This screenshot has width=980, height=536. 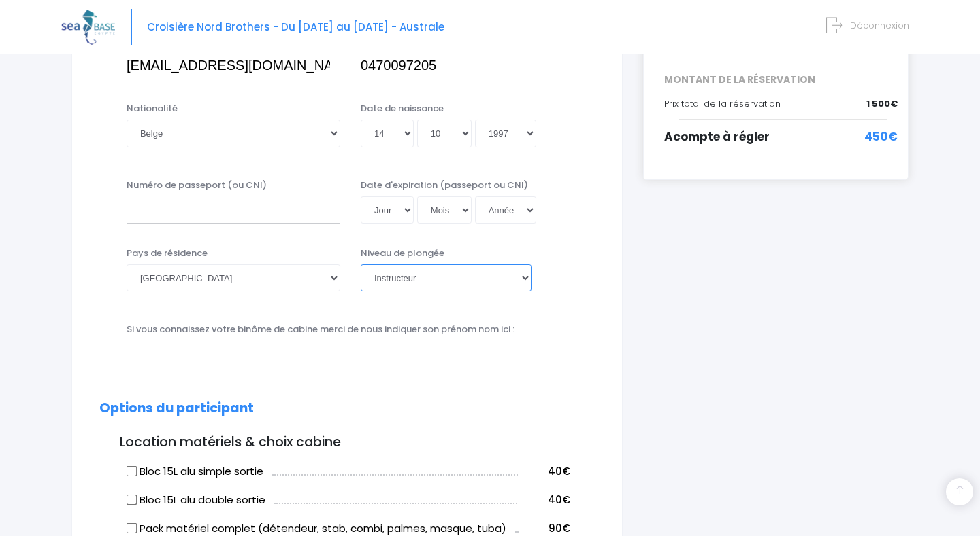 I want to click on label: Numéro de passeport (ou CNI), so click(x=197, y=186).